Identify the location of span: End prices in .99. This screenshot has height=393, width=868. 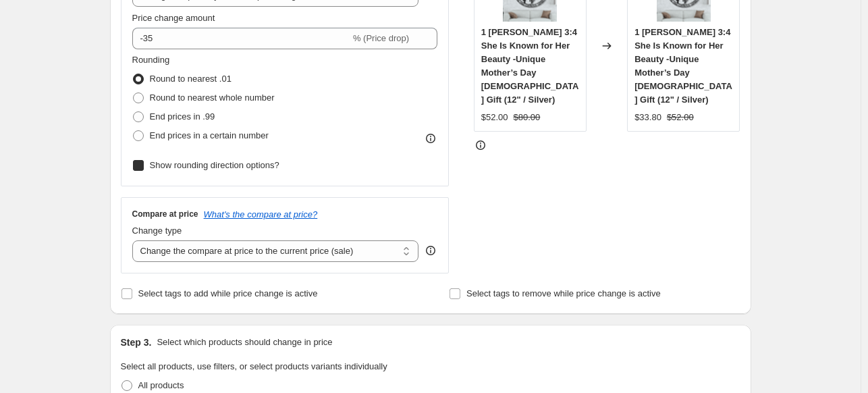
(182, 116).